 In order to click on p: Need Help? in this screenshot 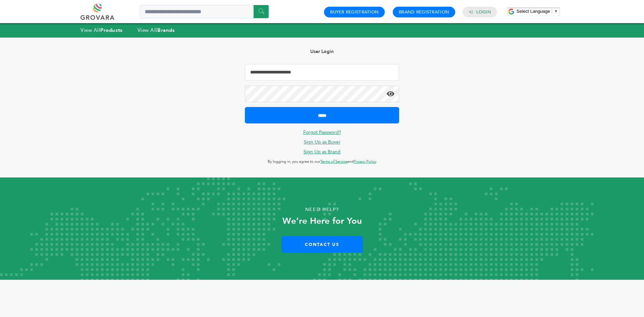, I will do `click(322, 210)`.